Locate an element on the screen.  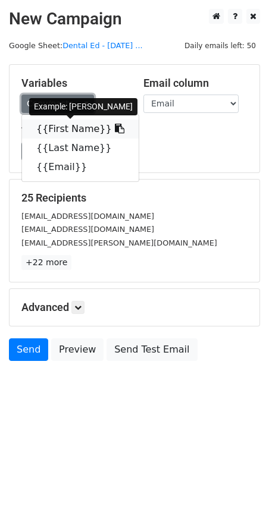
h2: New Campaign is located at coordinates (134, 19).